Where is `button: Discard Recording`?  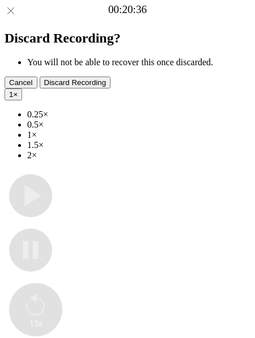
button: Discard Recording is located at coordinates (75, 82).